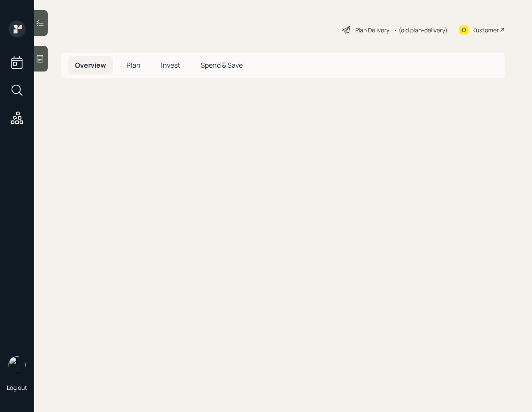  What do you see at coordinates (372, 30) in the screenshot?
I see `div: Plan Delivery` at bounding box center [372, 30].